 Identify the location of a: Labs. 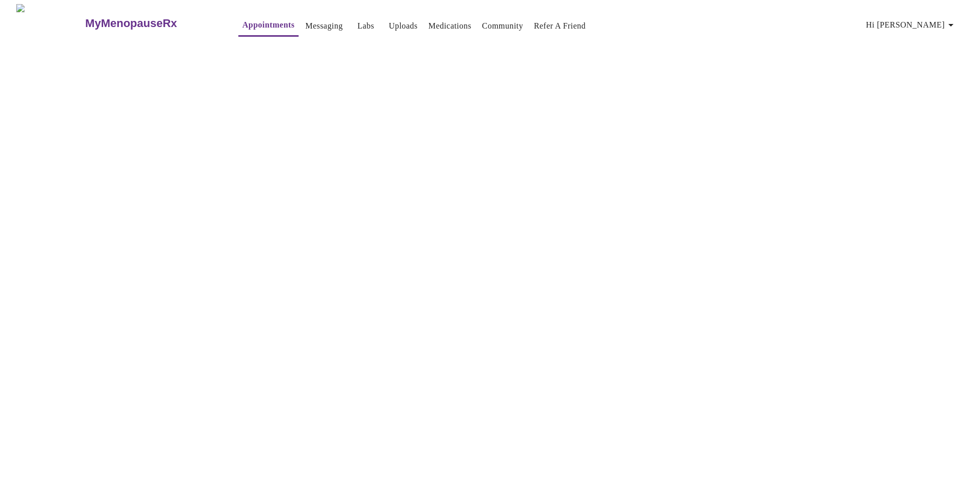
(365, 26).